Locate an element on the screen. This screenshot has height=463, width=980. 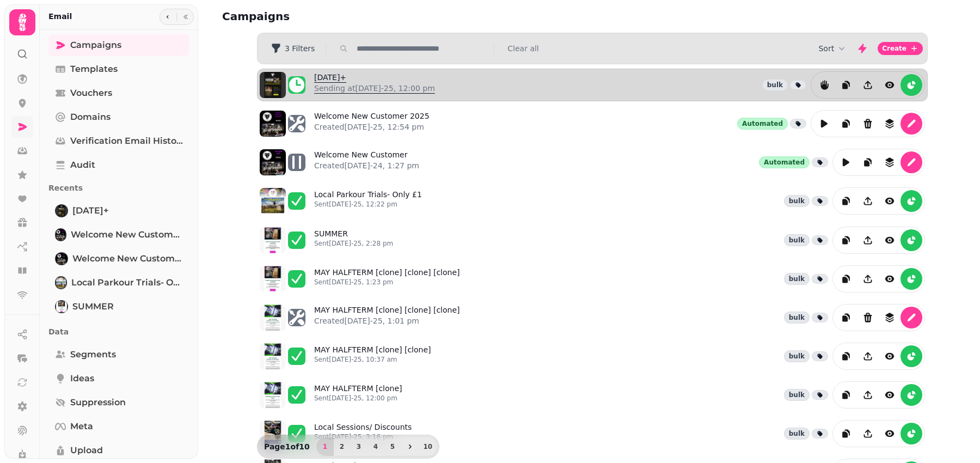
button: 2 is located at coordinates (342, 447).